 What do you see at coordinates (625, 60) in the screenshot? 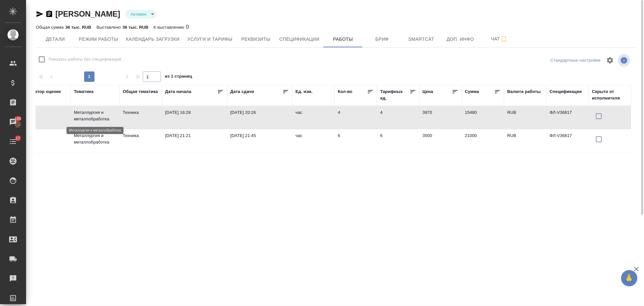
I see `span: Посмотреть информацию` at bounding box center [625, 60].